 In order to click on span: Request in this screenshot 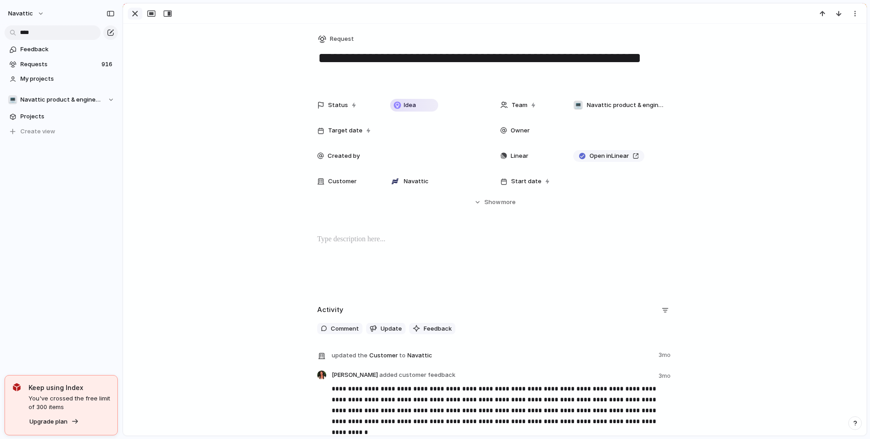, I will do `click(342, 39)`.